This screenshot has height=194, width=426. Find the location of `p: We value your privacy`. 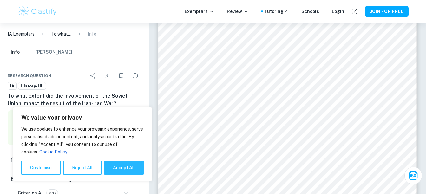

p: We value your privacy is located at coordinates (82, 118).